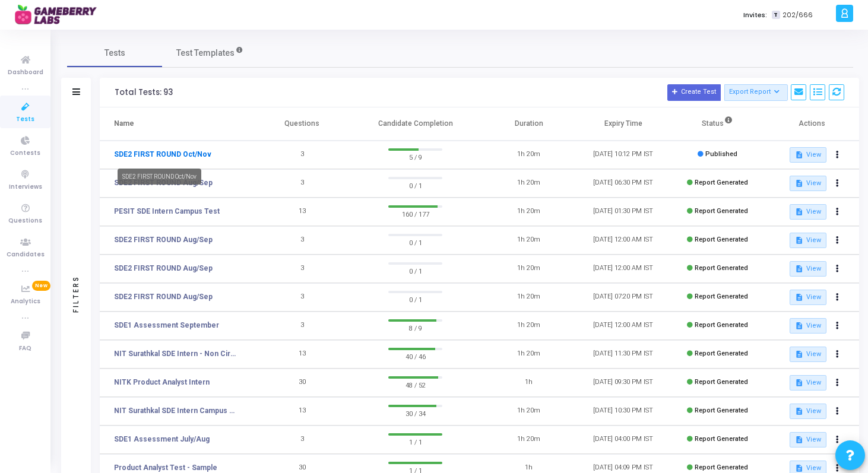  I want to click on span: 30 / 34, so click(415, 413).